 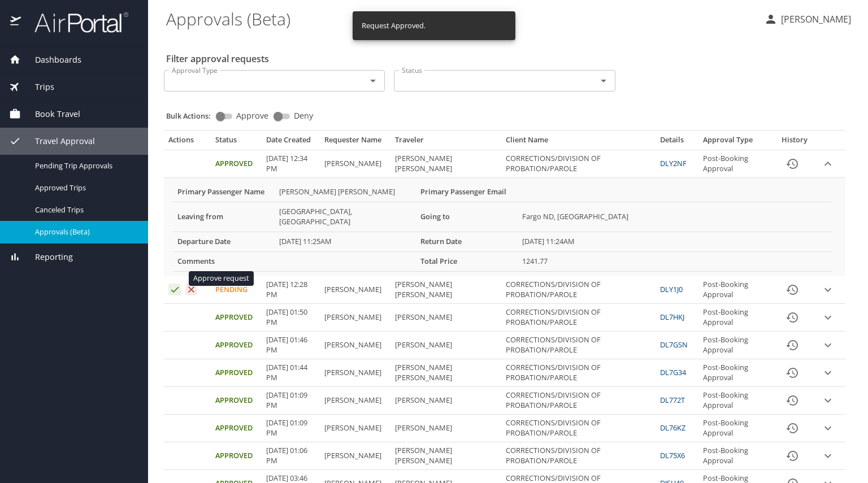 What do you see at coordinates (75, 22) in the screenshot?
I see `img: airportal-logo.png` at bounding box center [75, 22].